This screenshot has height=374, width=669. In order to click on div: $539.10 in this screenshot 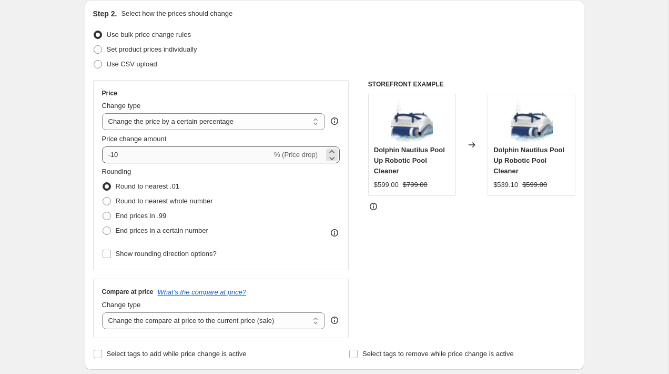, I will do `click(506, 185)`.